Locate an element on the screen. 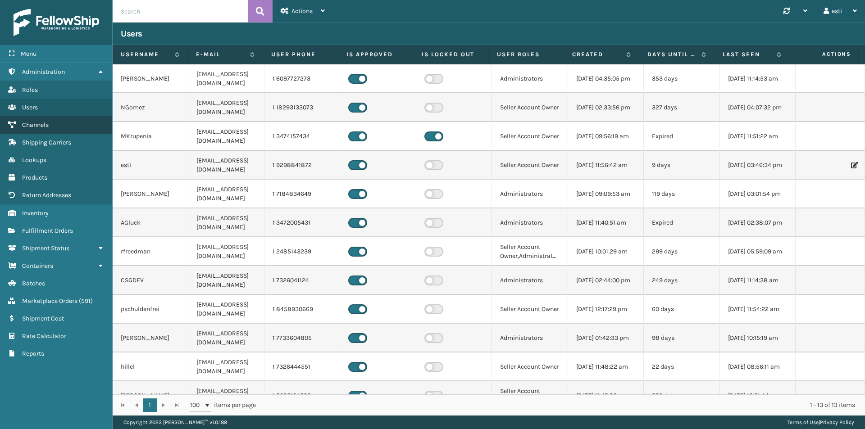  label: Days until password expires is located at coordinates (672, 55).